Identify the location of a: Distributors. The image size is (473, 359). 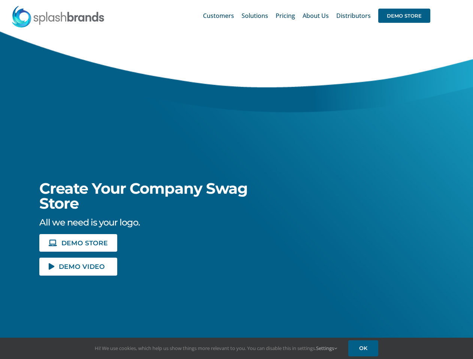
(353, 16).